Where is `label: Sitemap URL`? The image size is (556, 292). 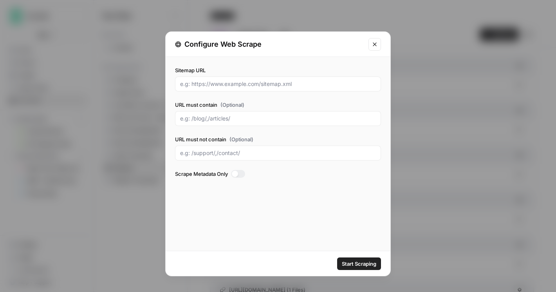 label: Sitemap URL is located at coordinates (278, 70).